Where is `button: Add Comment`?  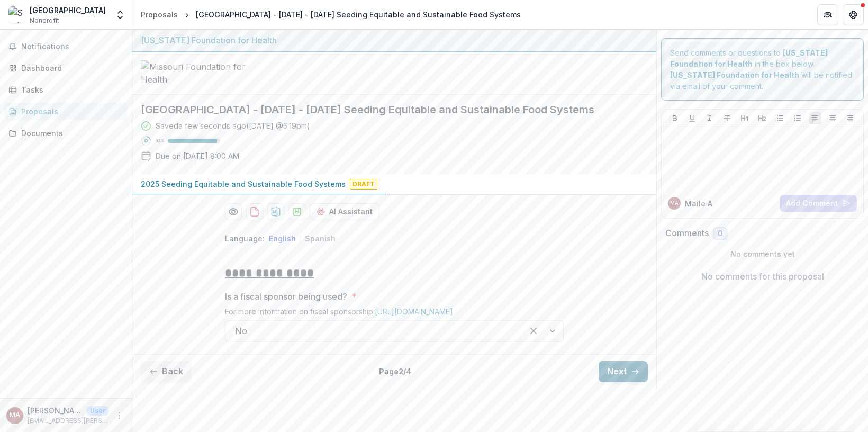 button: Add Comment is located at coordinates (818, 203).